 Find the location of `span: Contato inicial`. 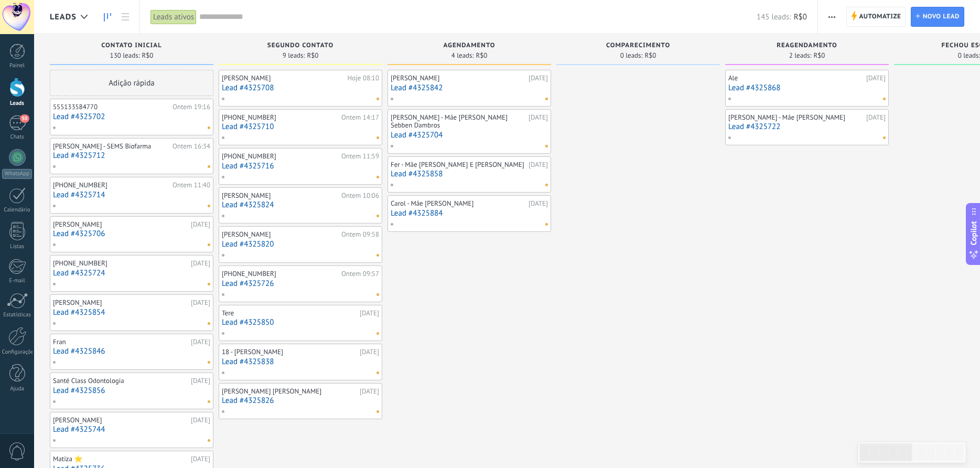

span: Contato inicial is located at coordinates (131, 46).